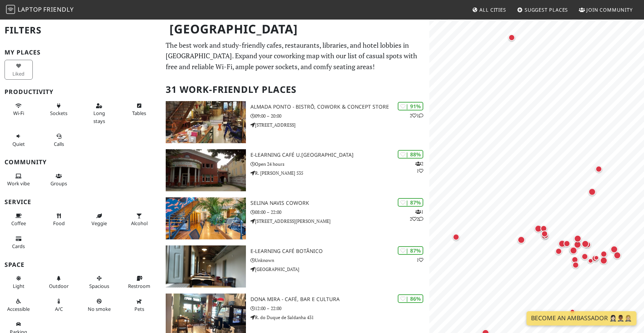 The image size is (644, 333). I want to click on h2: 31 Work-Friendly Places, so click(295, 90).